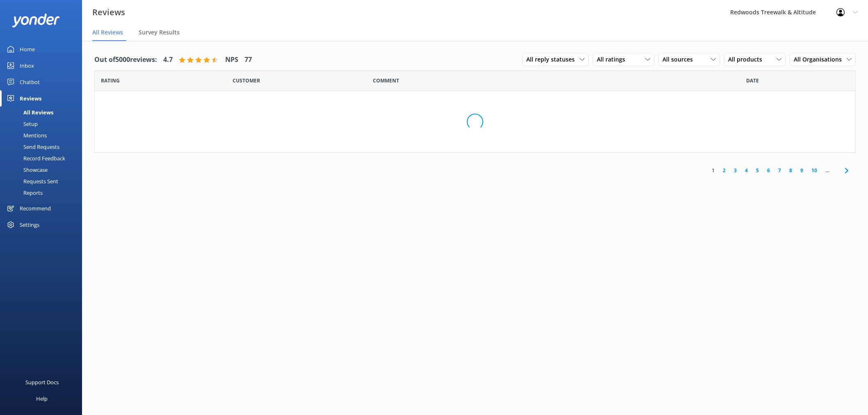  I want to click on a: 1, so click(713, 170).